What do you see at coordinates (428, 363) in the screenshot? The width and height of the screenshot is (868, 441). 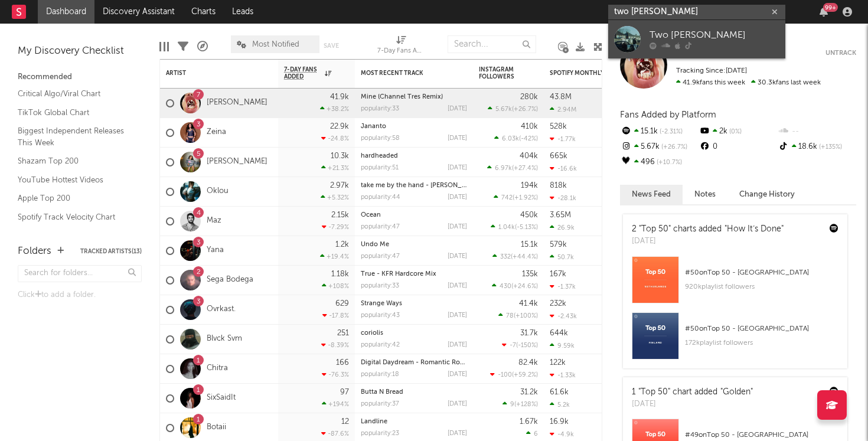 I see `a: Digital Daydream - Romantic Robot Version` at bounding box center [428, 363].